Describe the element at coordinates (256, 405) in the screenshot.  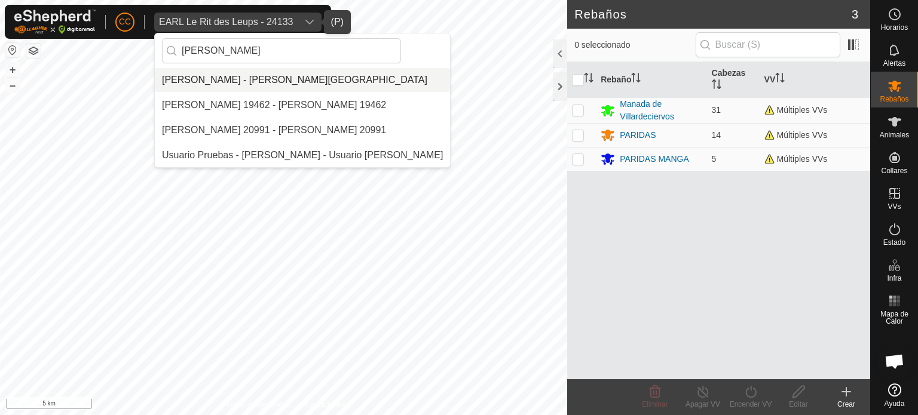
I see `a: Política de Privacidad` at that location.